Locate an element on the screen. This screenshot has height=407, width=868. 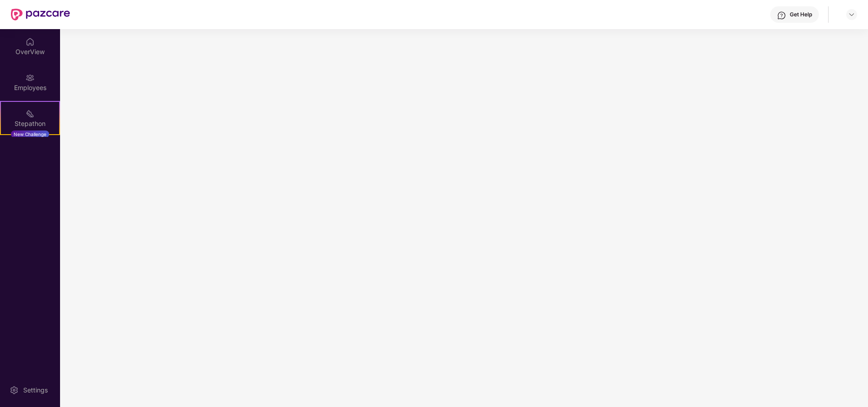
div: Stepathon is located at coordinates (30, 124).